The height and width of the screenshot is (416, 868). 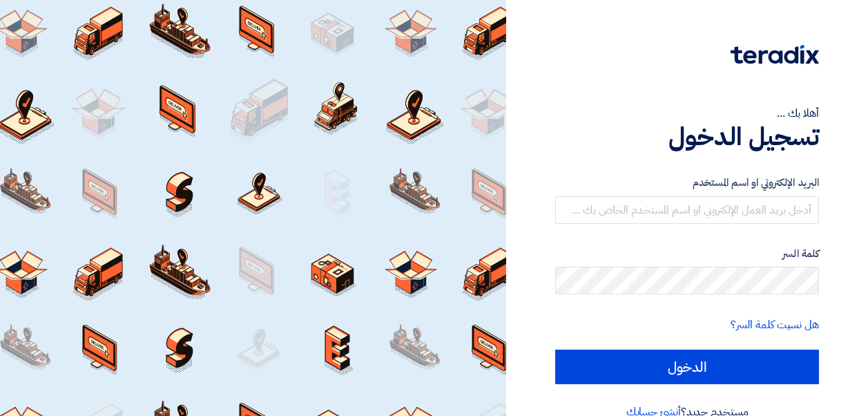 I want to click on label: البريد الإلكتروني او اسم المستخدم, so click(x=687, y=183).